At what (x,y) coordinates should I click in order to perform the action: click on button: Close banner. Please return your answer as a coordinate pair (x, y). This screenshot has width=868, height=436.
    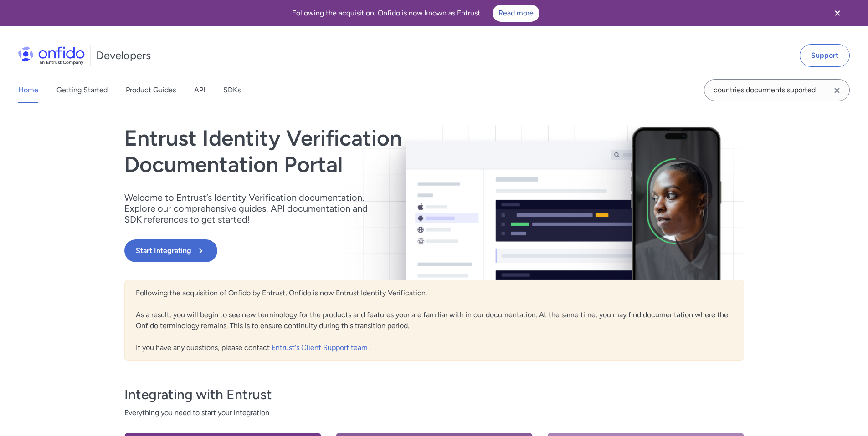
    Looking at the image, I should click on (838, 13).